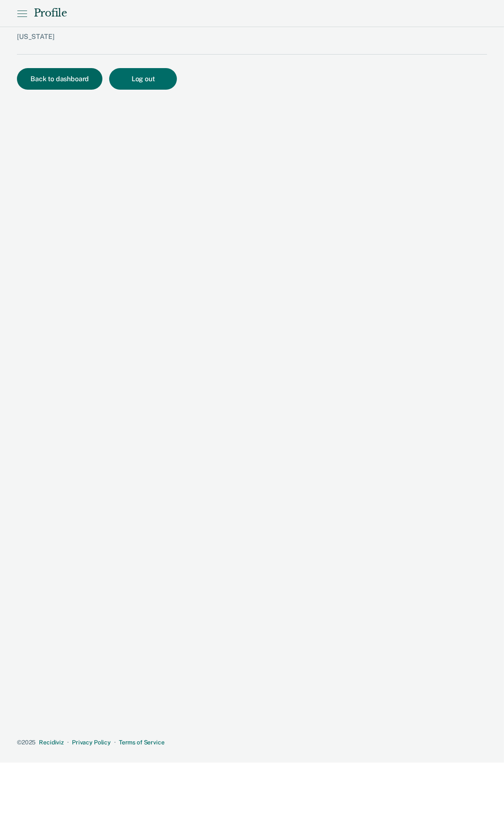 This screenshot has width=504, height=829. Describe the element at coordinates (51, 742) in the screenshot. I see `a: Recidiviz` at that location.